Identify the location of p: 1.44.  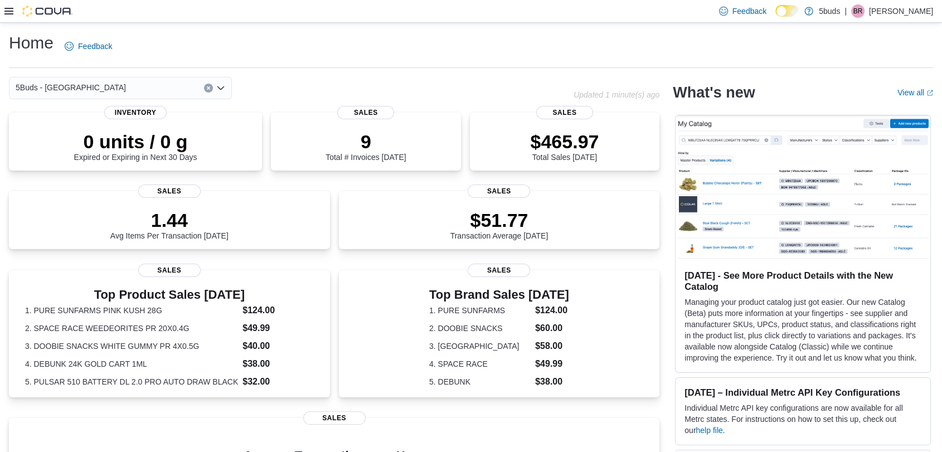
(169, 220).